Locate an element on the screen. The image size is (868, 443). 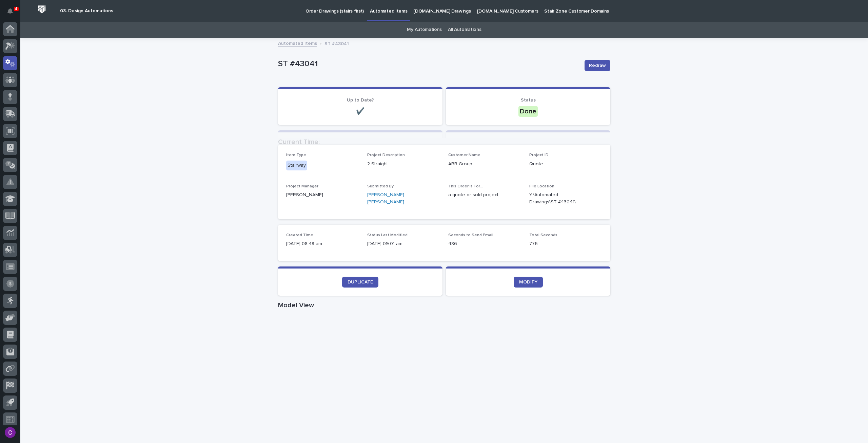
span: Project Manager is located at coordinates (302, 186).